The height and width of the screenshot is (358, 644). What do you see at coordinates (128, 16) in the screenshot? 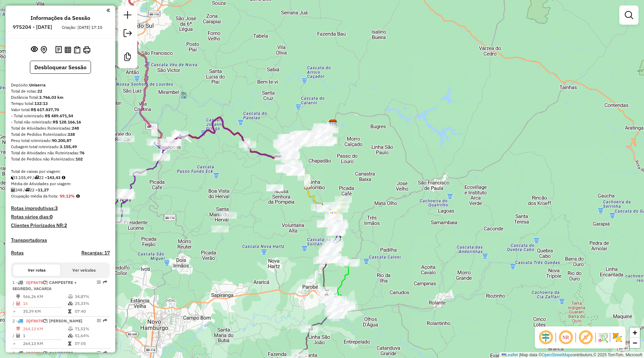
I see `a: Nova sessão e pesquisa` at bounding box center [128, 16].